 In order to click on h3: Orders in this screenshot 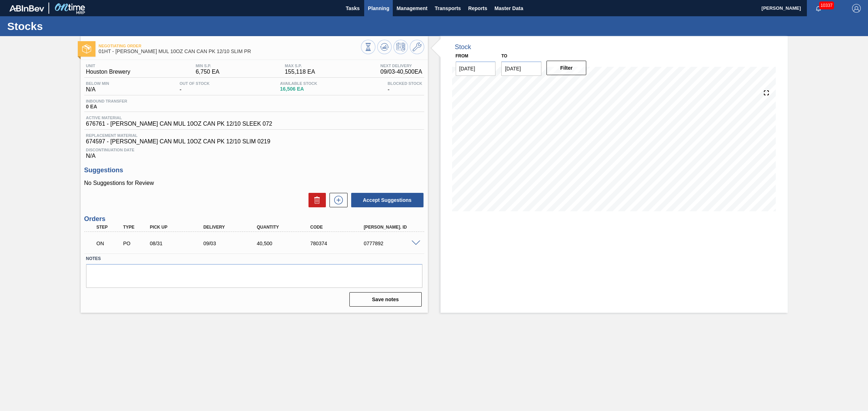, I will do `click(254, 219)`.